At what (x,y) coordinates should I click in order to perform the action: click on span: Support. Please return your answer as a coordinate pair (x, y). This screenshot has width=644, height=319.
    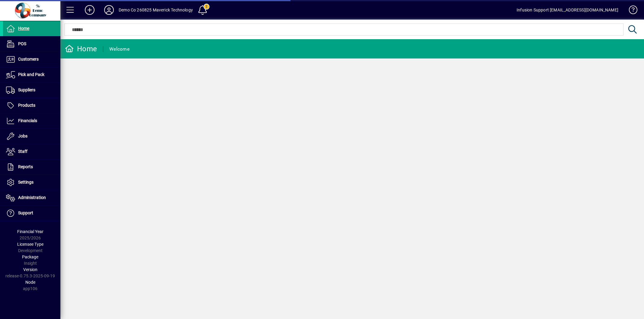
    Looking at the image, I should click on (25, 213).